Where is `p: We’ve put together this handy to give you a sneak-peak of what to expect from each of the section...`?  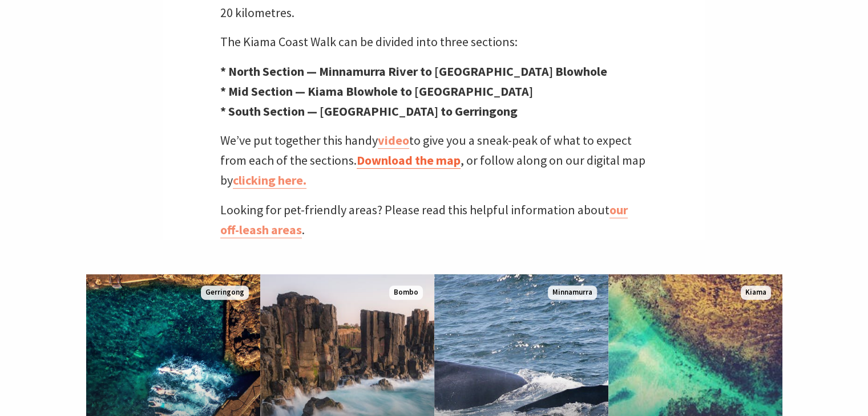
p: We’ve put together this handy to give you a sneak-peak of what to expect from each of the section... is located at coordinates (434, 161).